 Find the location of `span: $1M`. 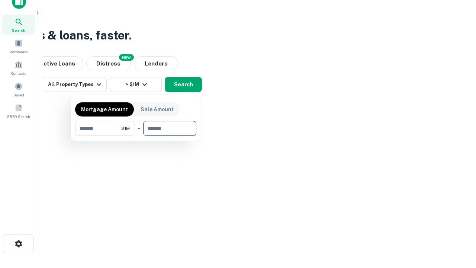

span: $1M is located at coordinates (125, 128).